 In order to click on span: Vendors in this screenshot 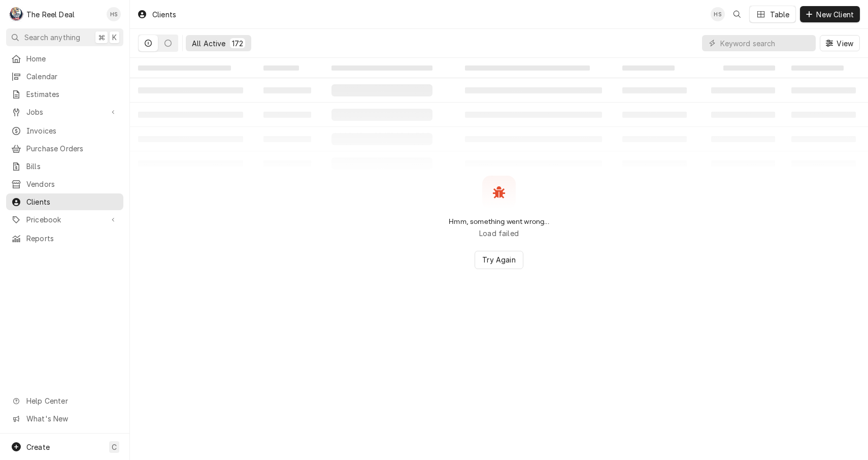, I will do `click(72, 184)`.